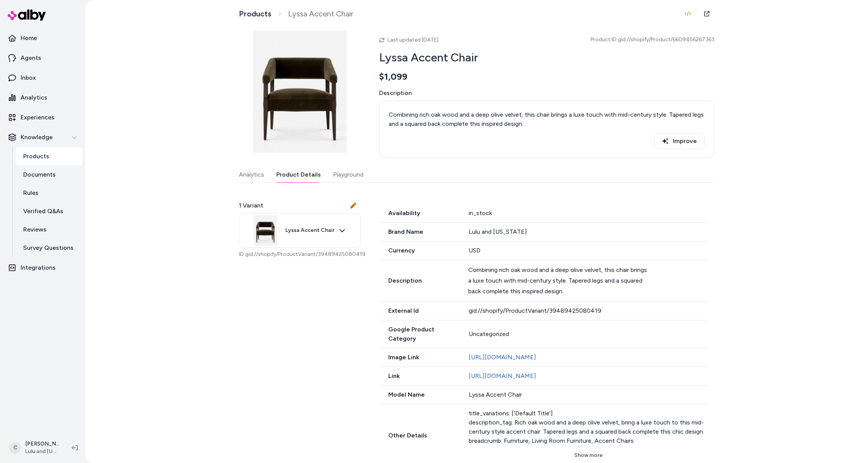  Describe the element at coordinates (348, 175) in the screenshot. I see `button: Playground` at that location.